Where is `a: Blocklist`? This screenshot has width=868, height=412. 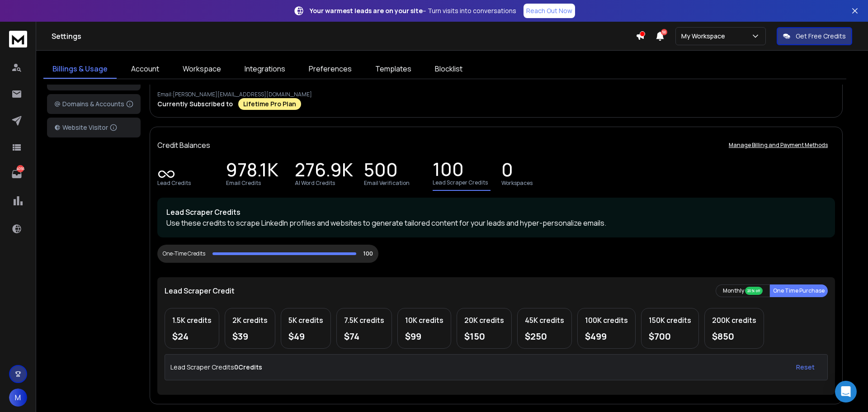 a: Blocklist is located at coordinates (449, 69).